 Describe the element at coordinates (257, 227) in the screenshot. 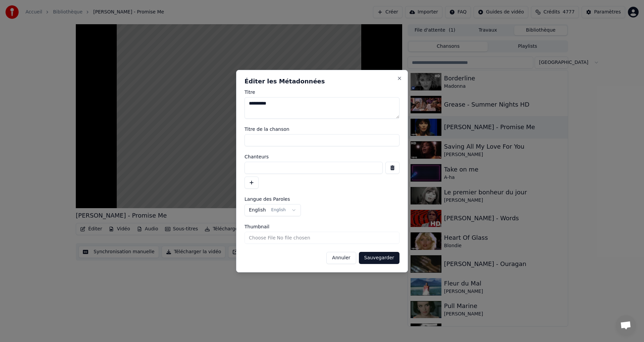

I see `span: Thumbnail` at that location.